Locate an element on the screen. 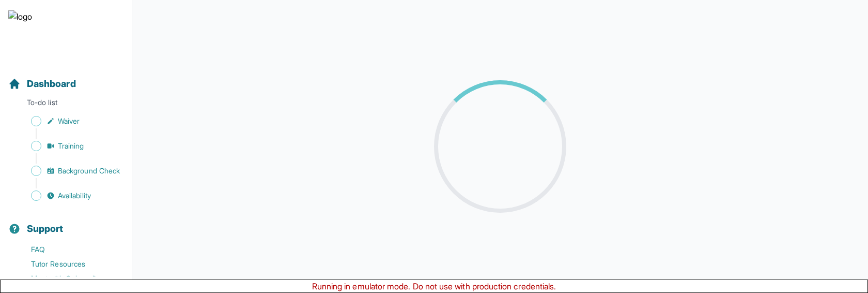 The width and height of the screenshot is (868, 293). span: Waiver is located at coordinates (69, 121).